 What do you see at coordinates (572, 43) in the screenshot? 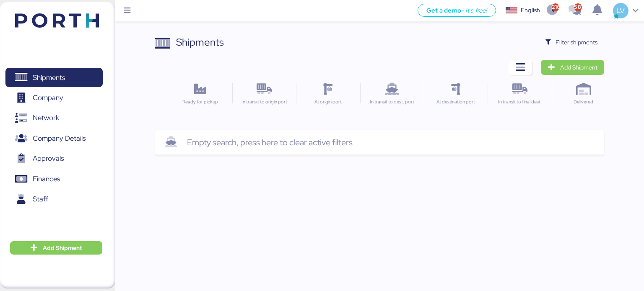
I see `button: Filter shipments` at bounding box center [572, 43].